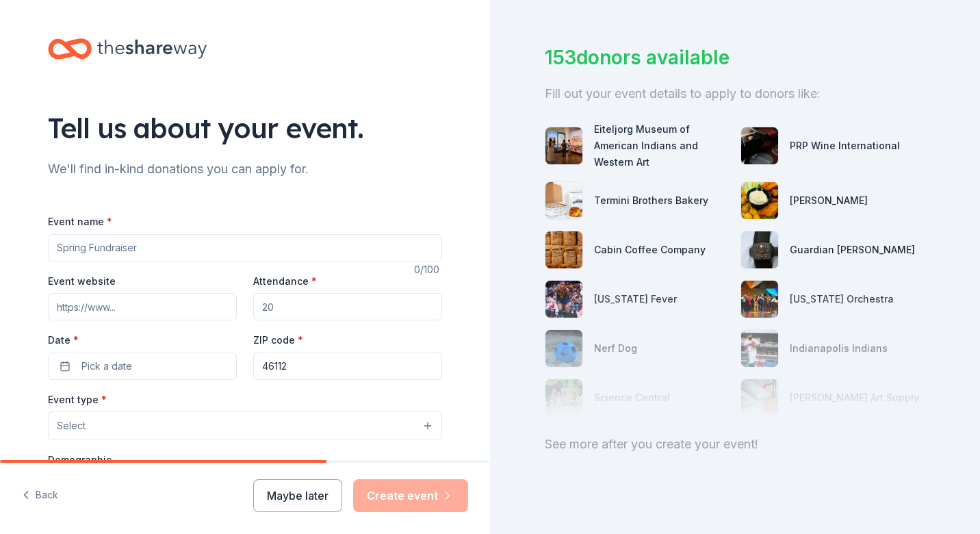  Describe the element at coordinates (245, 248) in the screenshot. I see `input: Spring Fundraiser` at that location.